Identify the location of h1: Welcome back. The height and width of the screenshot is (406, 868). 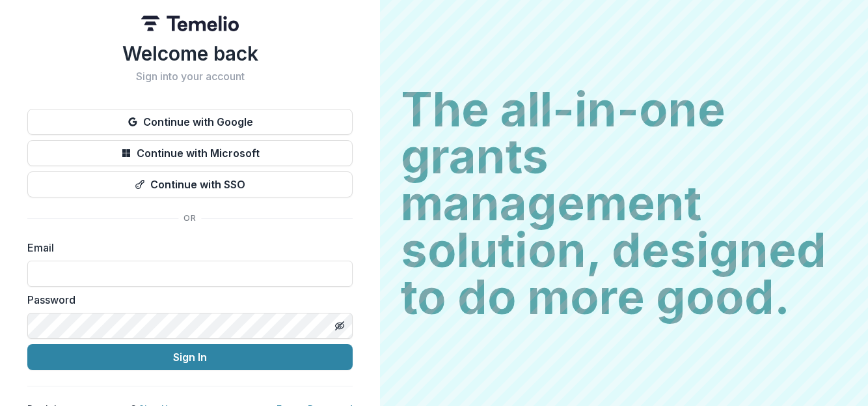
(190, 53).